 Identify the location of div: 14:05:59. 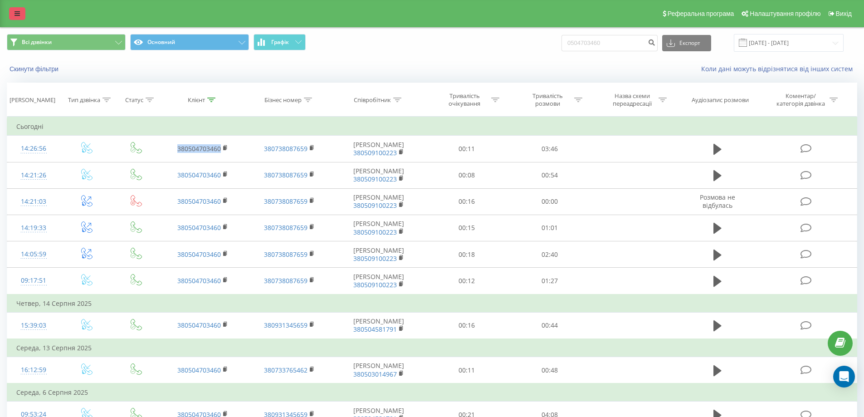
(34, 254).